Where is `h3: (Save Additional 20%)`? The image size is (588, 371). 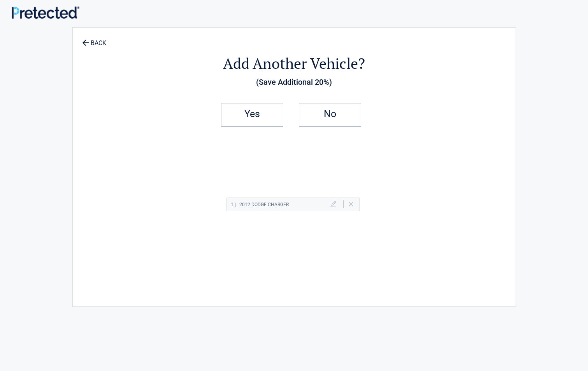
h3: (Save Additional 20%) is located at coordinates (294, 82).